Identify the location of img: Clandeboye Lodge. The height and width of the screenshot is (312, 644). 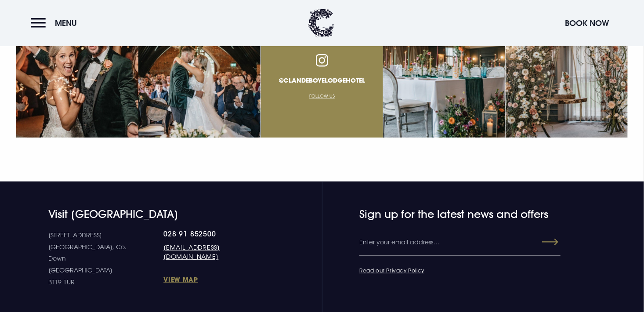
(321, 23).